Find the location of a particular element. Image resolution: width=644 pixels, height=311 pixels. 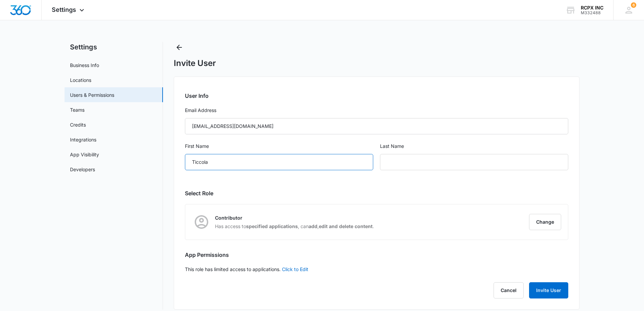

img: logo_orange.svg is located at coordinates (14, 14).